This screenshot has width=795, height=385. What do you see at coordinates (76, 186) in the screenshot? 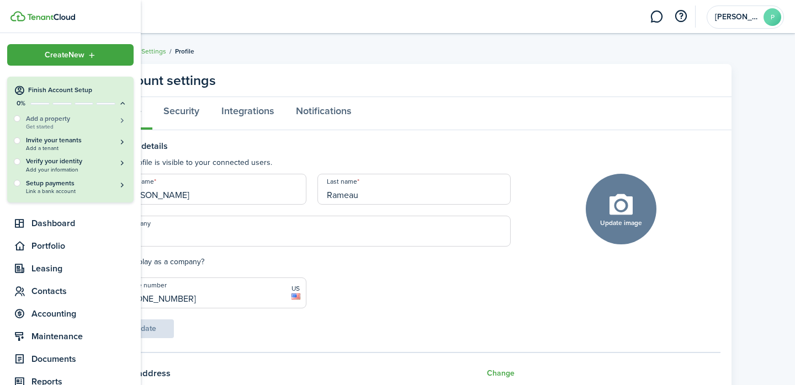
I see `a: Setup paymentsLink a bank account` at bounding box center [76, 186].